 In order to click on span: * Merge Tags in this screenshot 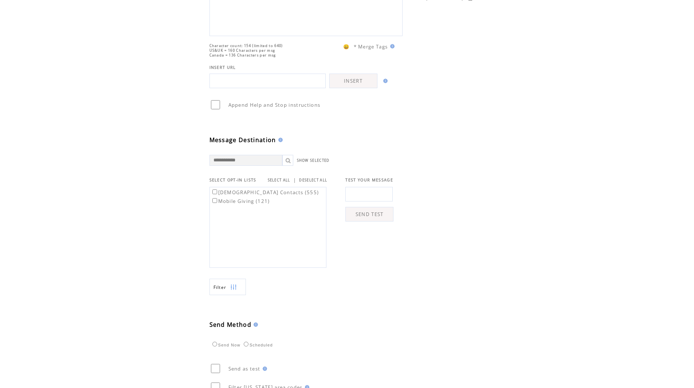, I will do `click(371, 47)`.